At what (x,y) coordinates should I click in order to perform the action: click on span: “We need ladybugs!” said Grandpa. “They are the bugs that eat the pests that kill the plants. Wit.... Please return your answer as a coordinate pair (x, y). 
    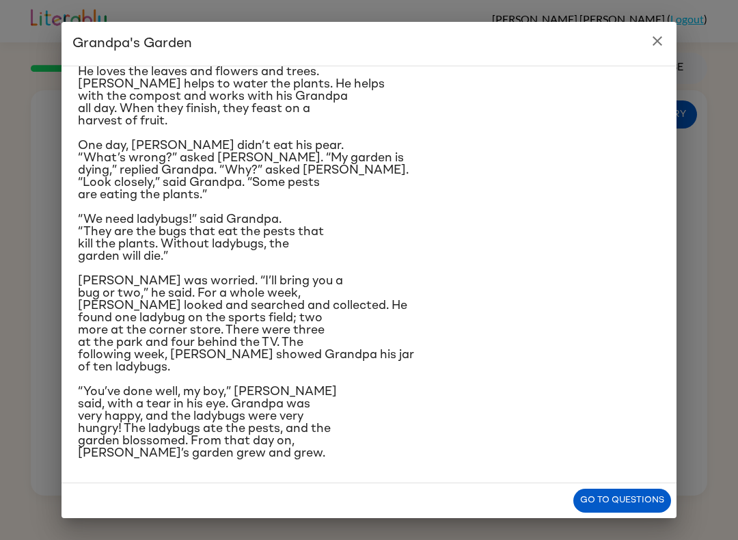
    Looking at the image, I should click on (201, 238).